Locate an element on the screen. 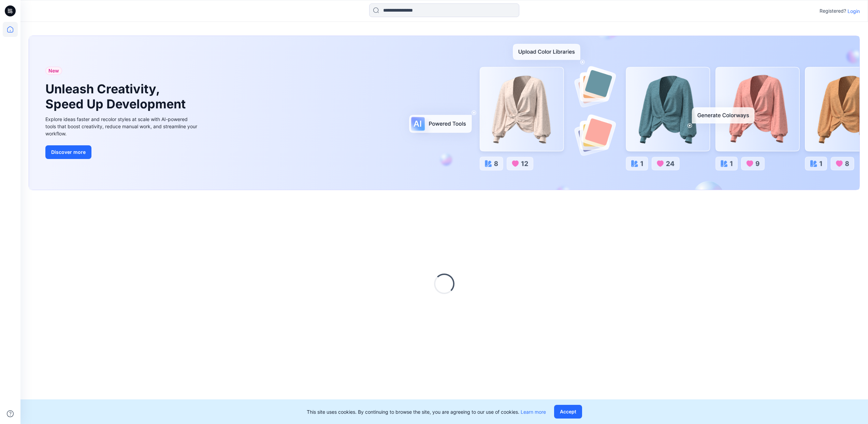 The height and width of the screenshot is (424, 868). div: Explore ideas faster and recolor styles at scale with AI-powered tools that boost creativity, red... is located at coordinates (122, 126).